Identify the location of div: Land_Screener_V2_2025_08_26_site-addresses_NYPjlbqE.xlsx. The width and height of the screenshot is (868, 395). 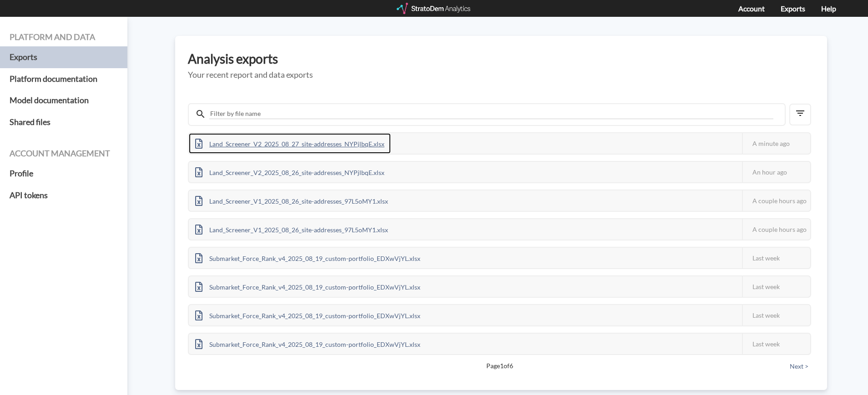
(290, 172).